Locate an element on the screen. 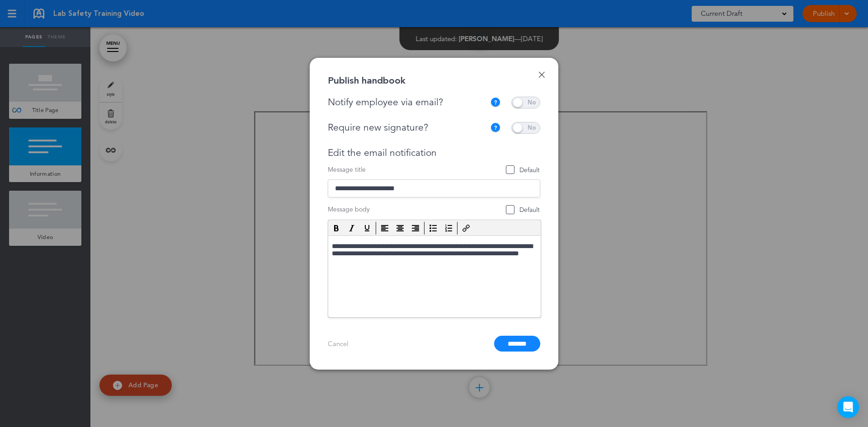  a: Done is located at coordinates (542, 75).